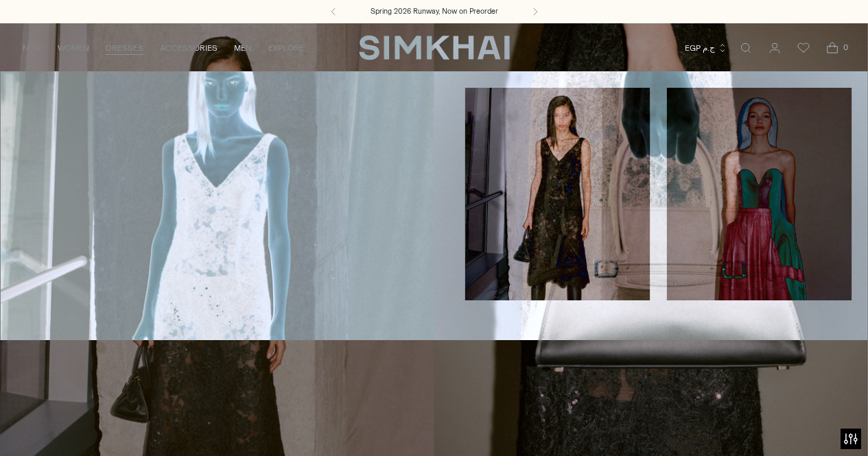  What do you see at coordinates (804, 48) in the screenshot?
I see `a: Wishlist` at bounding box center [804, 48].